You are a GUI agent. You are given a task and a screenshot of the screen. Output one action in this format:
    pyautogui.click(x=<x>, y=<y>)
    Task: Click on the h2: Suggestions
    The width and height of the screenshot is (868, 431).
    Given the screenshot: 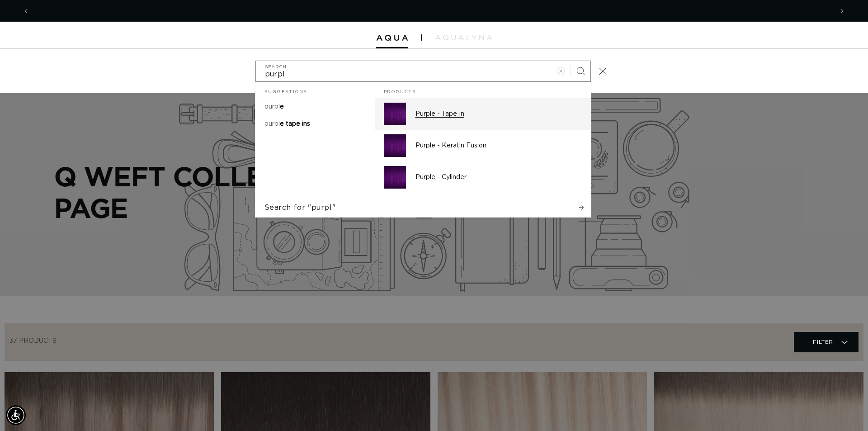 What is the action you would take?
    pyautogui.click(x=315, y=90)
    